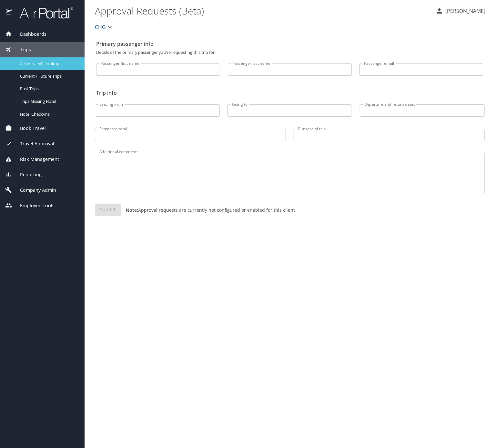 This screenshot has width=495, height=448. I want to click on img: icon-airportal.png, so click(9, 12).